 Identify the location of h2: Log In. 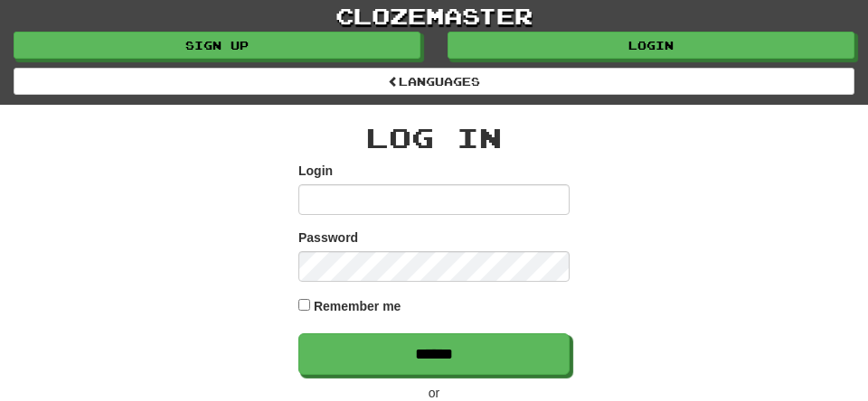
(434, 137).